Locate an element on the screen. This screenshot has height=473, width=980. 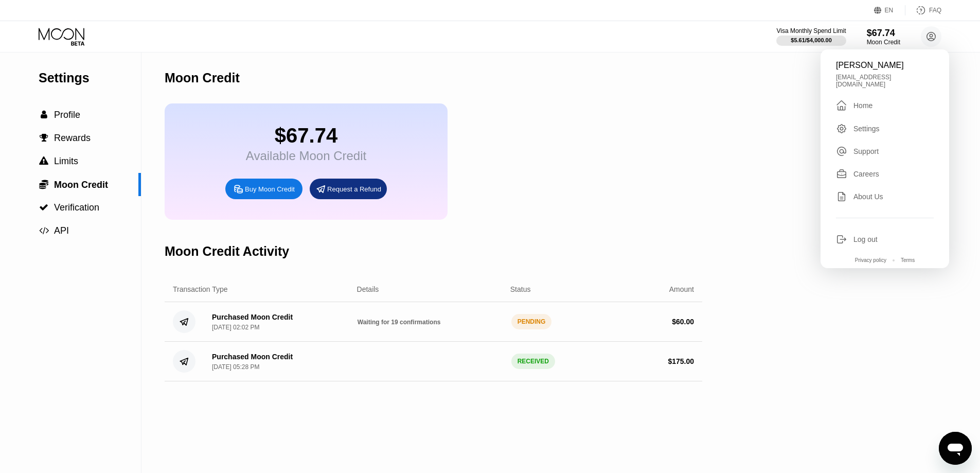
div: Privacy policy is located at coordinates (871, 260).